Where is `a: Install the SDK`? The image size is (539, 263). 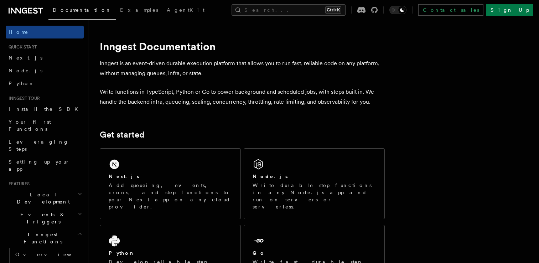 a: Install the SDK is located at coordinates (45, 109).